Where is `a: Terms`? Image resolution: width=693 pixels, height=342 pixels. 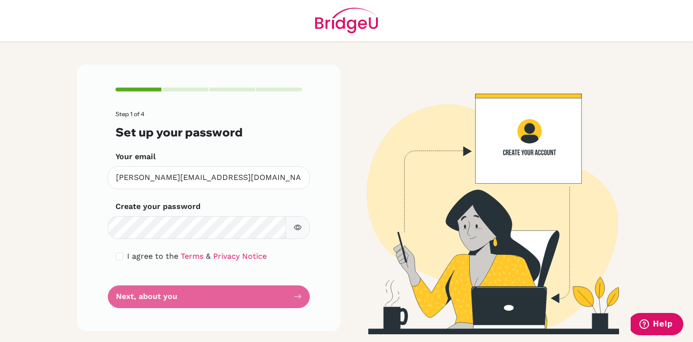 a: Terms is located at coordinates (192, 256).